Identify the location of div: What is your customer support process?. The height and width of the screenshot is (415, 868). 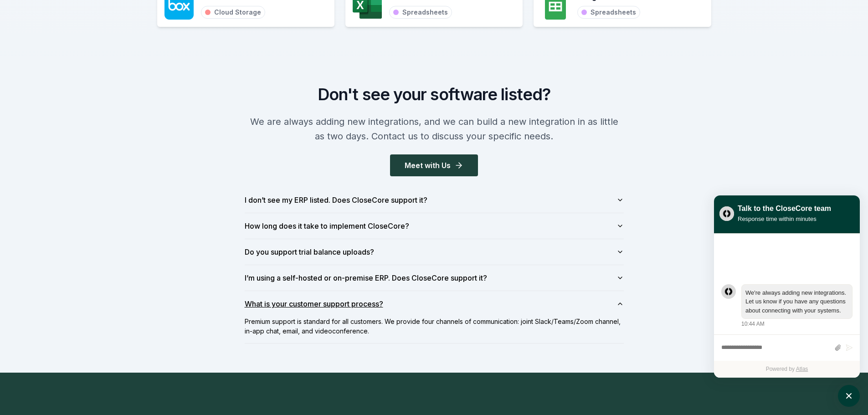
(434, 330).